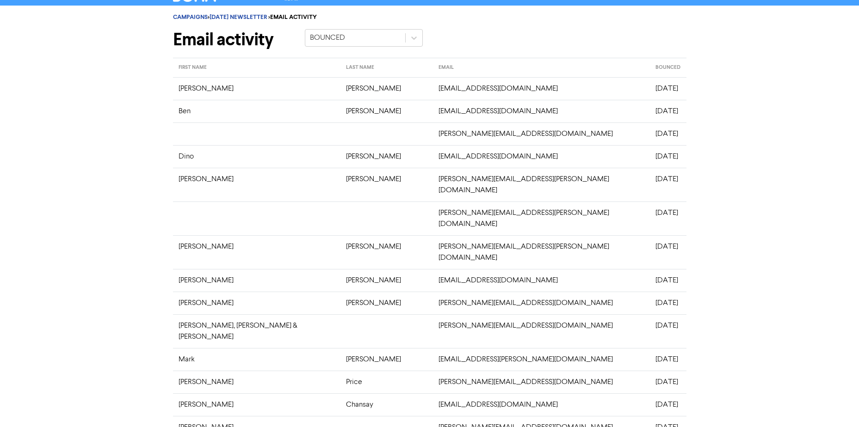  What do you see at coordinates (190, 17) in the screenshot?
I see `a: CAMPAIGNS` at bounding box center [190, 17].